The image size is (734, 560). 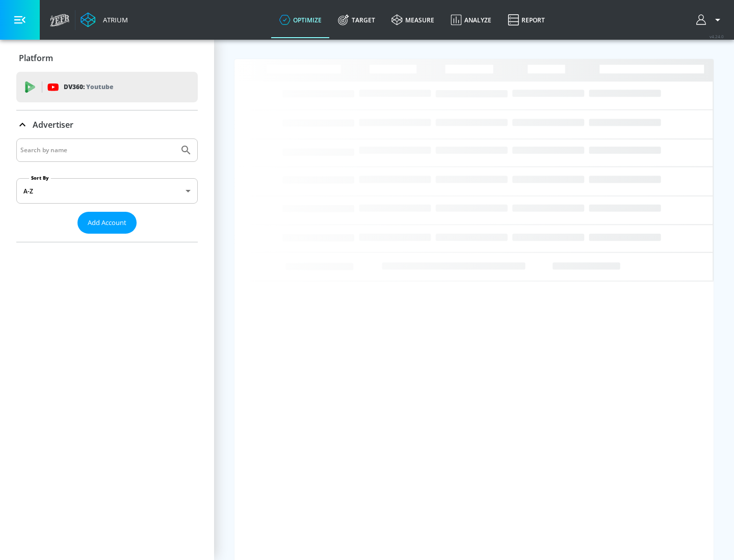 I want to click on nav: list of Advertiser, so click(x=107, y=238).